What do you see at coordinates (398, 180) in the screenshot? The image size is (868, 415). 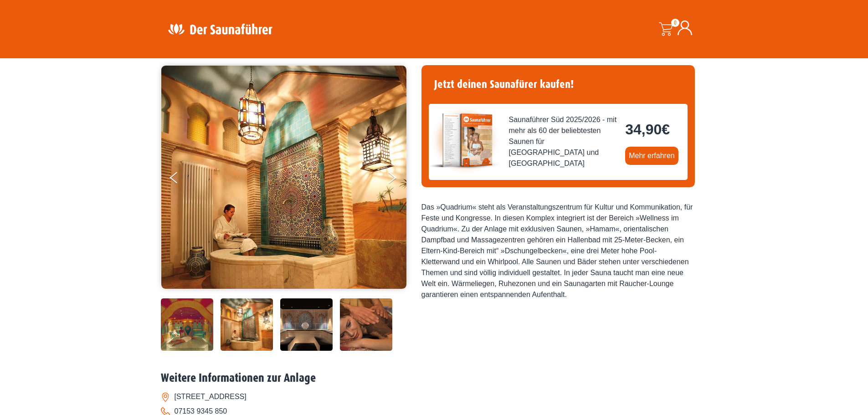 I see `button: Next` at bounding box center [398, 180].